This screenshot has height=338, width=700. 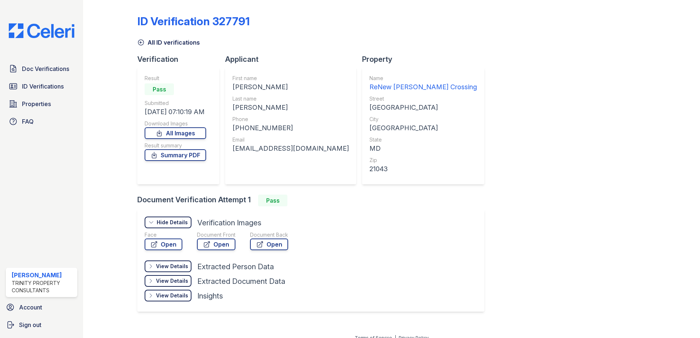 I want to click on div: Last name, so click(x=291, y=99).